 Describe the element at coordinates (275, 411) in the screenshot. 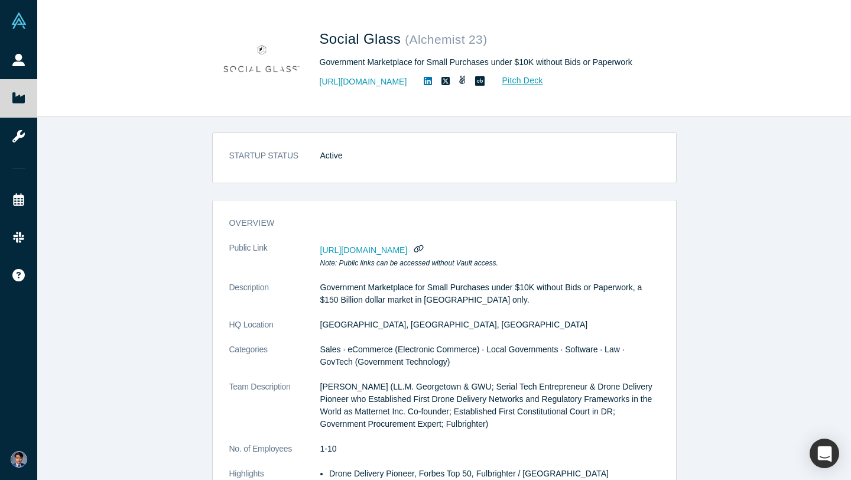

I see `dt: Team Description` at that location.